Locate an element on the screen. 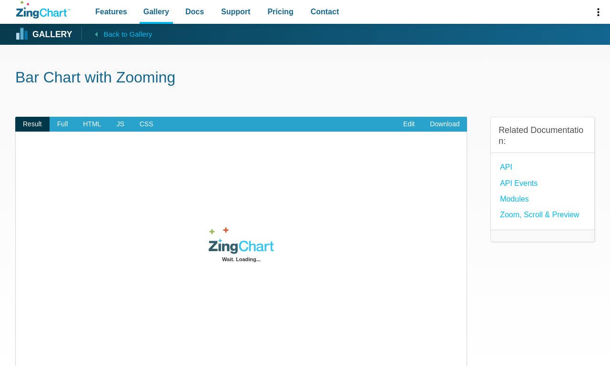 The width and height of the screenshot is (610, 366). span: Full is located at coordinates (62, 124).